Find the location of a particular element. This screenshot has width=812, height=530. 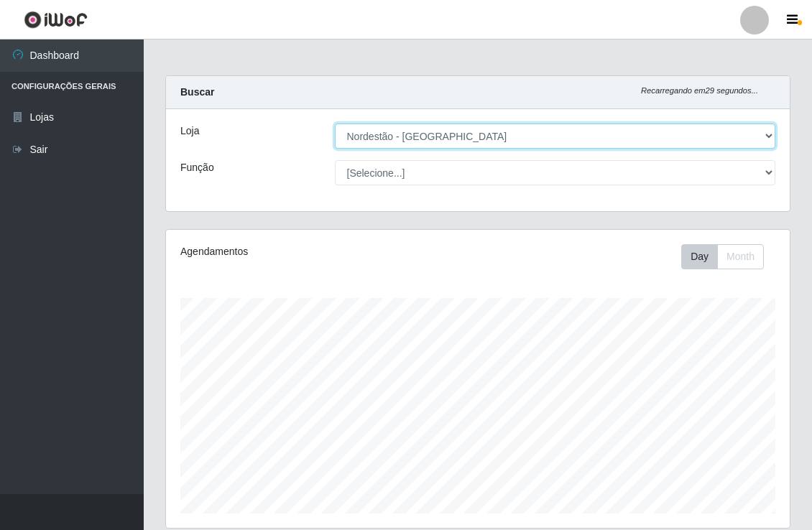

button: Day is located at coordinates (699, 256).